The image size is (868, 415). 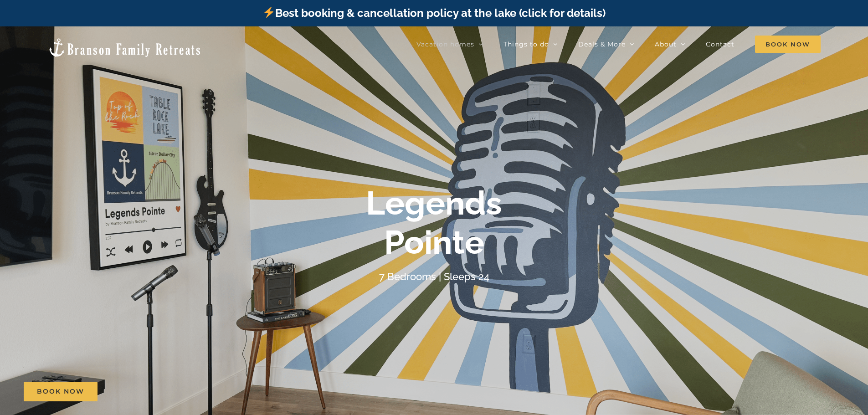 What do you see at coordinates (434, 223) in the screenshot?
I see `b: Legends Pointe` at bounding box center [434, 223].